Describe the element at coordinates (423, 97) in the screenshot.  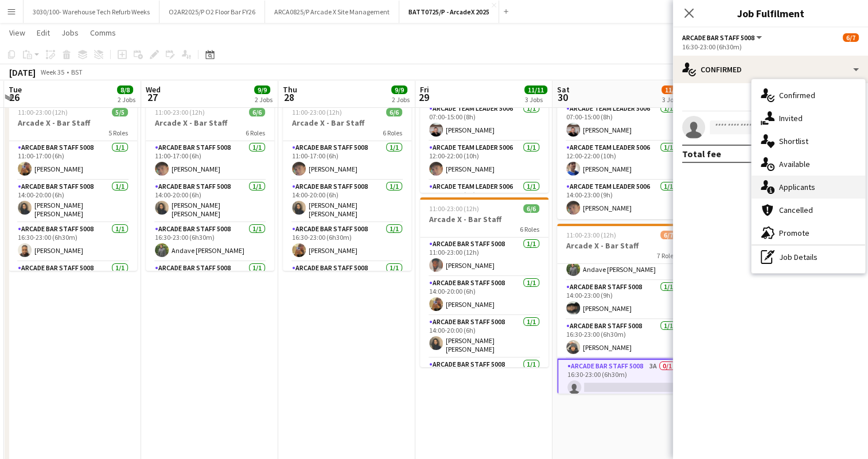
I see `span: 29` at that location.